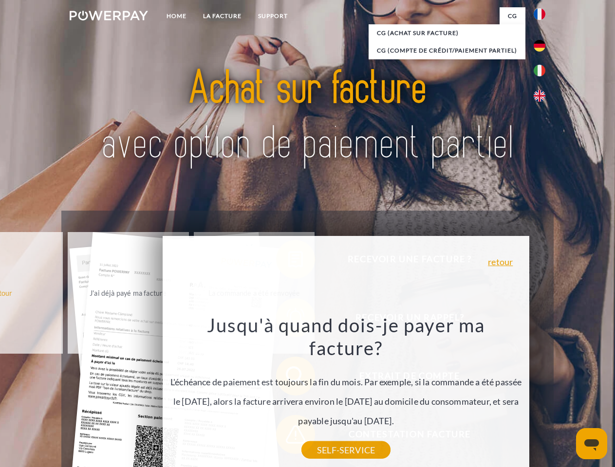  Describe the element at coordinates (273, 16) in the screenshot. I see `a: Support` at that location.